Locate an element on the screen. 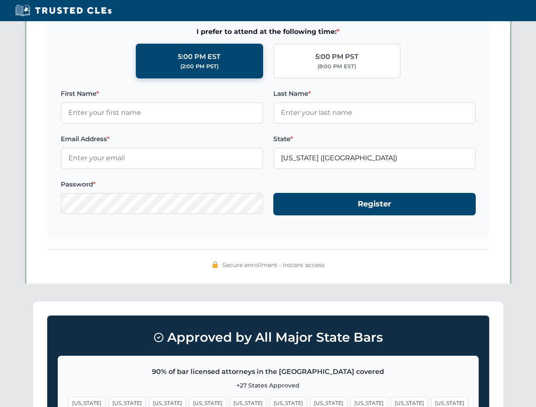  input: Enter your last name is located at coordinates (374, 113).